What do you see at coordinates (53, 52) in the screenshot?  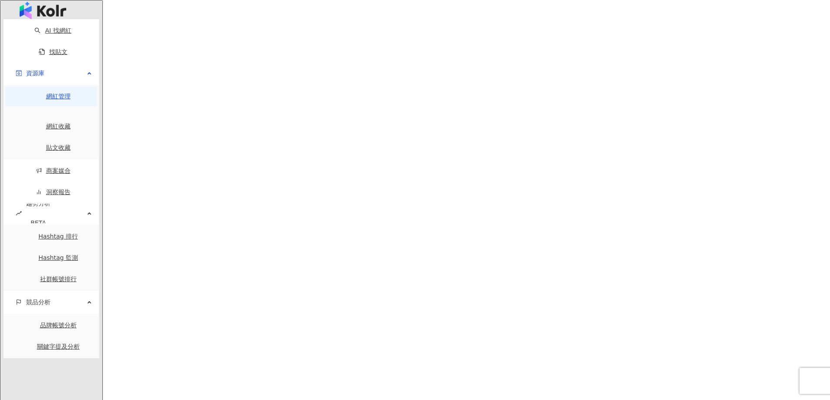 I see `a: 找貼文` at bounding box center [53, 52].